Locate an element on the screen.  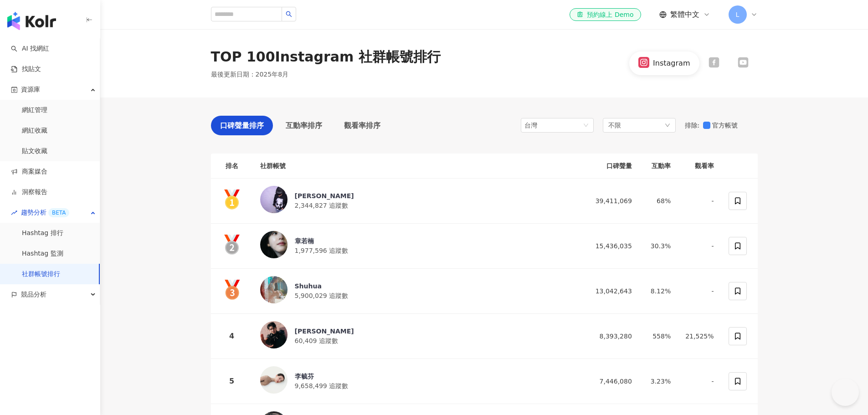
span: 繁體中文 is located at coordinates (685, 15).